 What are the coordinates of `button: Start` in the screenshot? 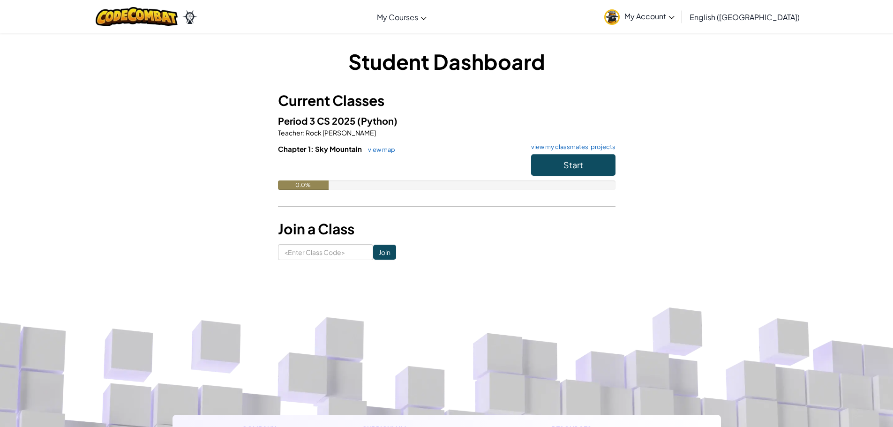 It's located at (573, 165).